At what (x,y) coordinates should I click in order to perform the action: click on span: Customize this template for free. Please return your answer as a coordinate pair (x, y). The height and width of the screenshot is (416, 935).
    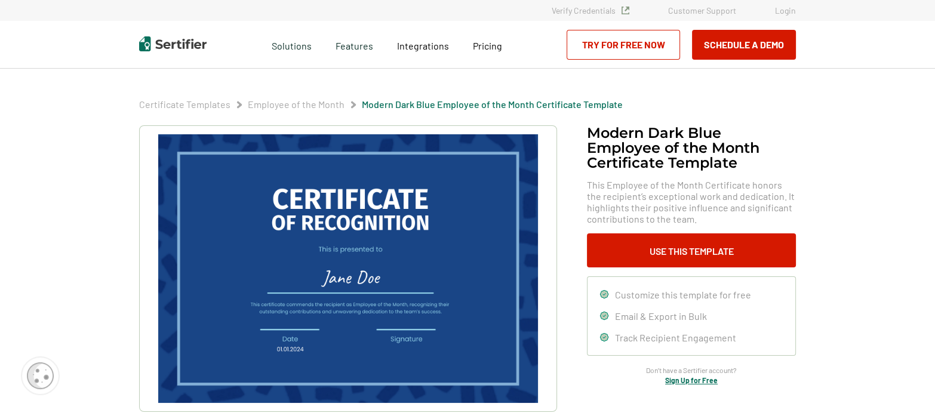
    Looking at the image, I should click on (683, 294).